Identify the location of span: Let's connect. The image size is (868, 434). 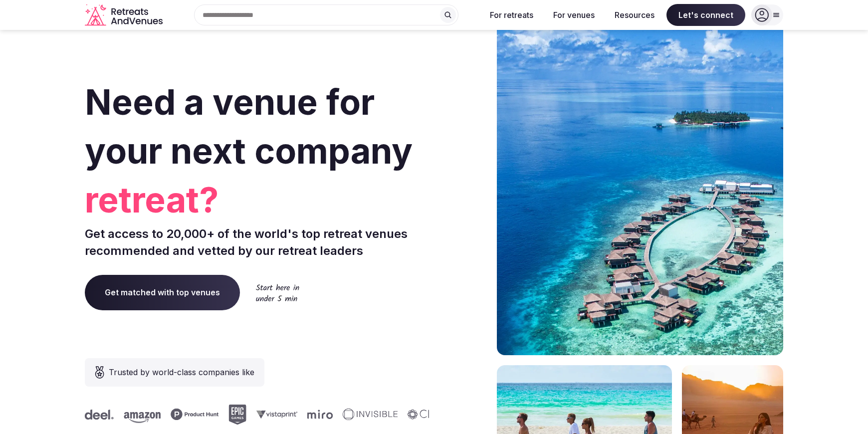
(706, 15).